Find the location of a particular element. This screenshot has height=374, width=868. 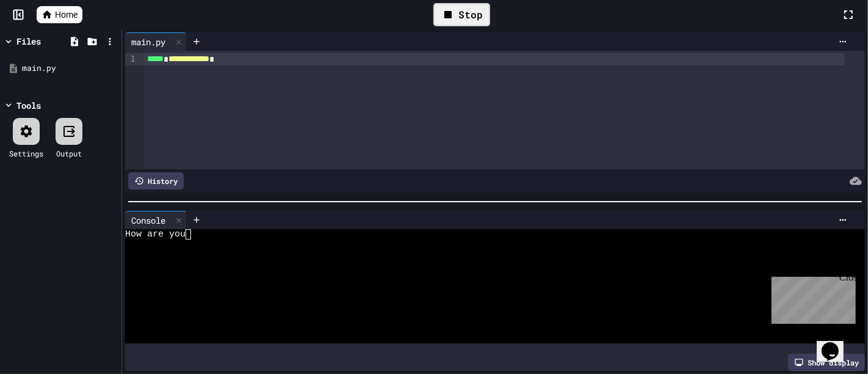

span: How are you is located at coordinates (155, 234).